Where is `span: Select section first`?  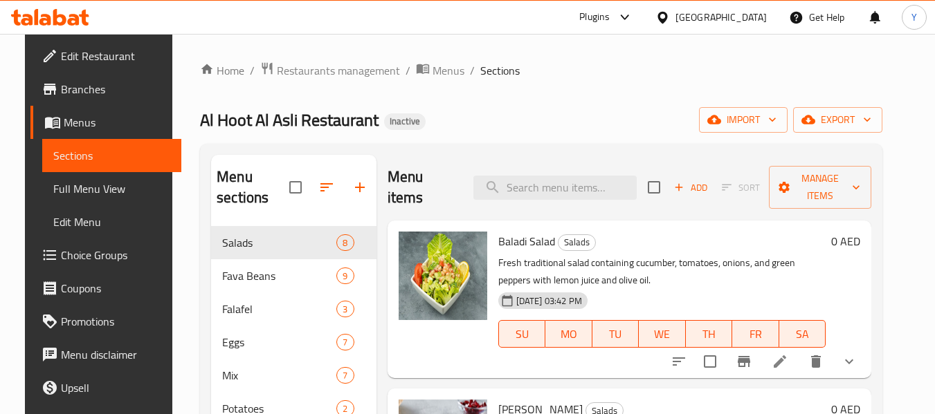
span: Select section first is located at coordinates (740, 187).